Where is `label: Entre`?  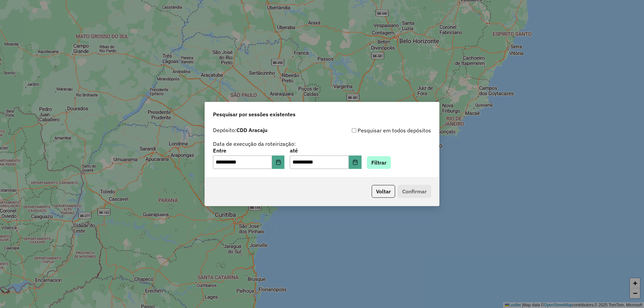
label: Entre is located at coordinates (249, 151).